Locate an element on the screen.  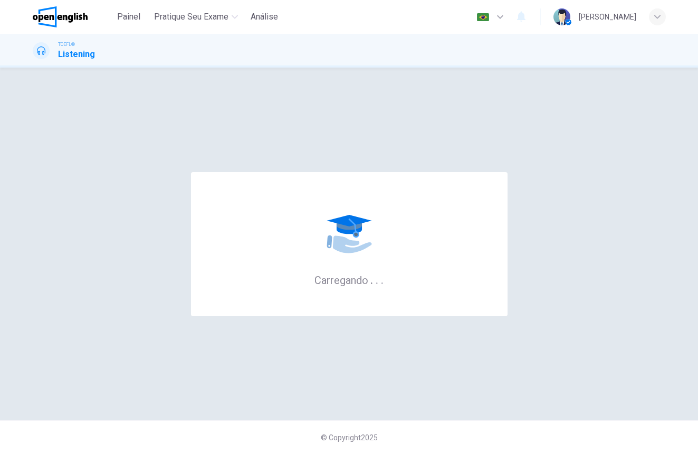
button: Pratique seu exame is located at coordinates (196, 17).